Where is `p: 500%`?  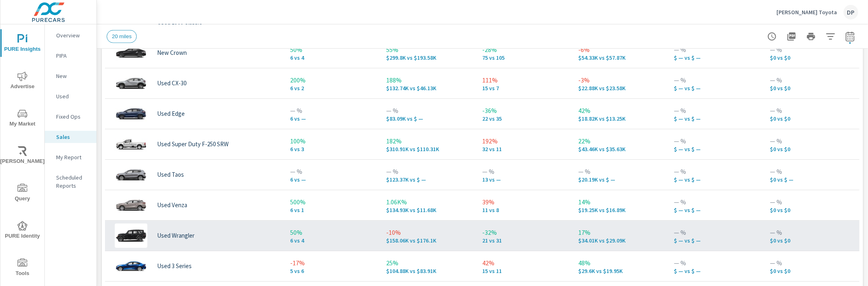 p: 500% is located at coordinates (332, 202).